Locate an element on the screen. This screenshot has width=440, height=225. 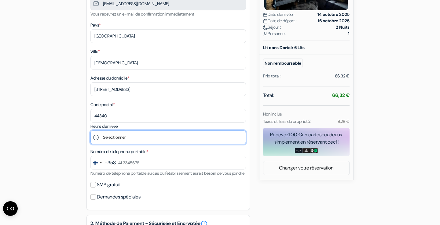
label: Code postal is located at coordinates (102, 105).